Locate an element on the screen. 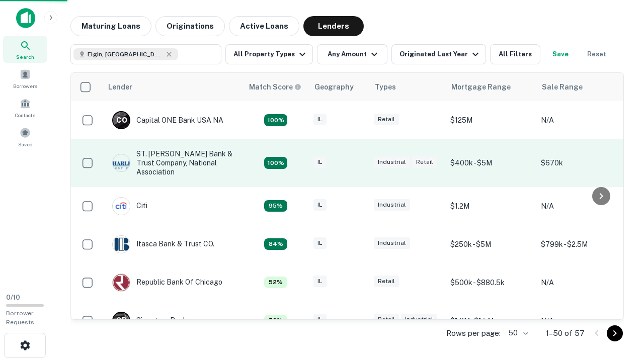  button: Go to next page is located at coordinates (615, 333).